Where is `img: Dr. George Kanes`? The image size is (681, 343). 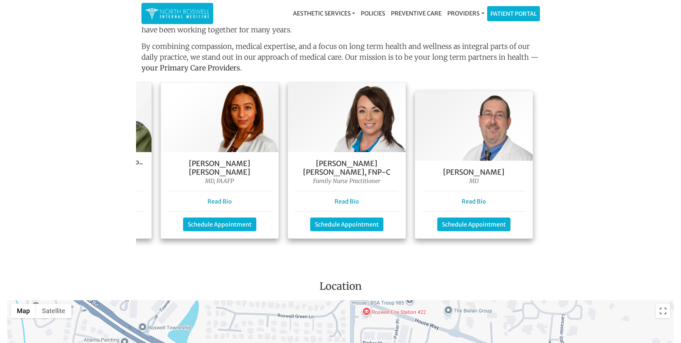
img: Dr. George Kanes is located at coordinates (474, 126).